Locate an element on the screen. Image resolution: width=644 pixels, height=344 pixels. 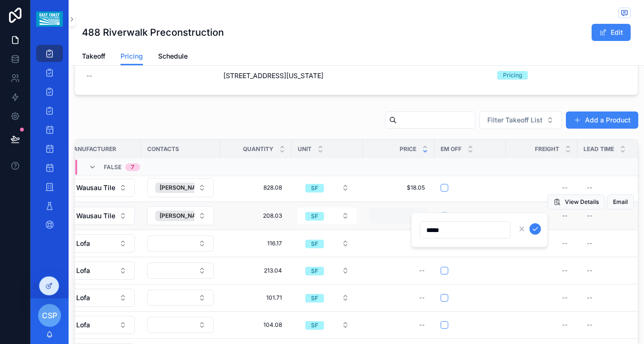
span: View Details is located at coordinates (581, 202).